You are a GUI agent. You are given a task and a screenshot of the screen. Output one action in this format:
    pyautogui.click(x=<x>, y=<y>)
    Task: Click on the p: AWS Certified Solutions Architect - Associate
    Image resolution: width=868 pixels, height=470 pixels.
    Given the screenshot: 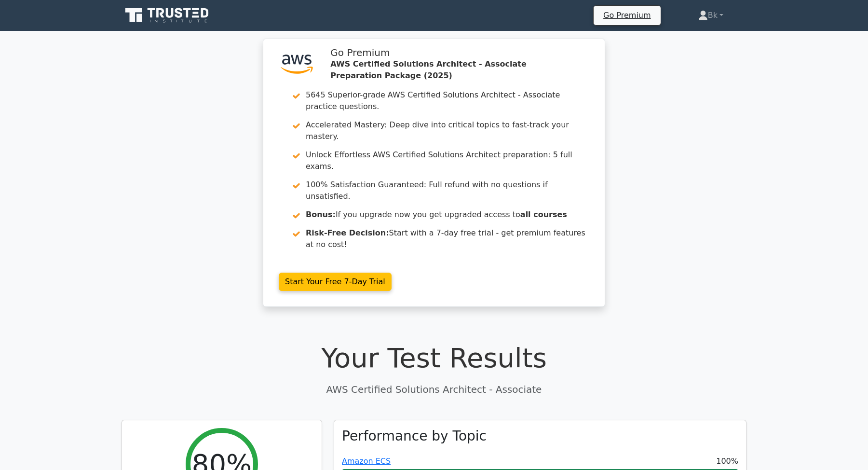 What is the action you would take?
    pyautogui.click(x=434, y=390)
    